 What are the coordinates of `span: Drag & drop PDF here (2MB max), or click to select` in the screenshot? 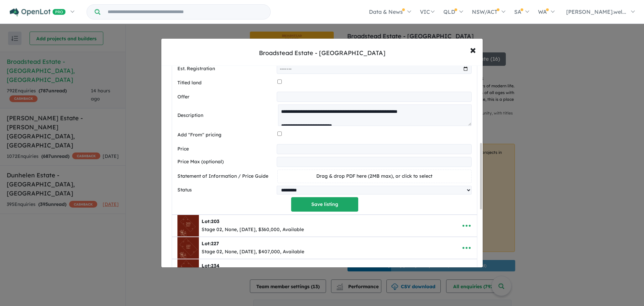 It's located at (375, 176).